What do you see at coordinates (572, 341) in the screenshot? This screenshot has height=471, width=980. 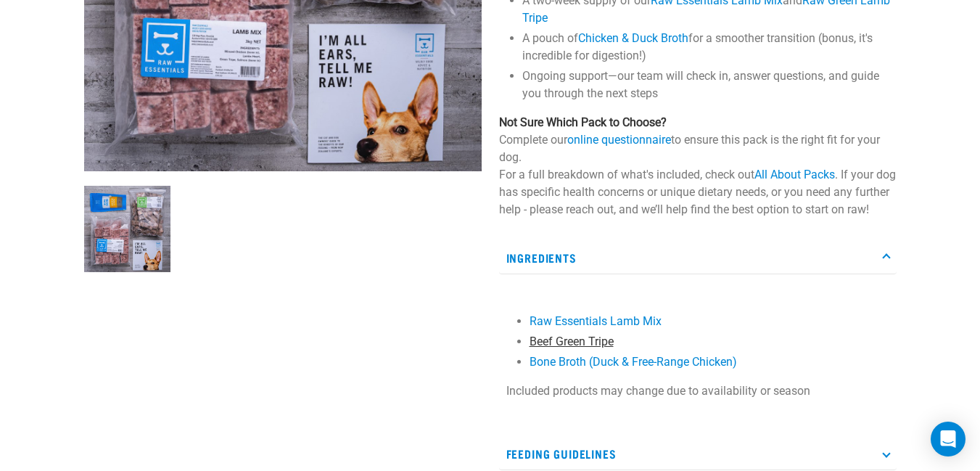 I see `a: Beef Green Tripe` at bounding box center [572, 341].